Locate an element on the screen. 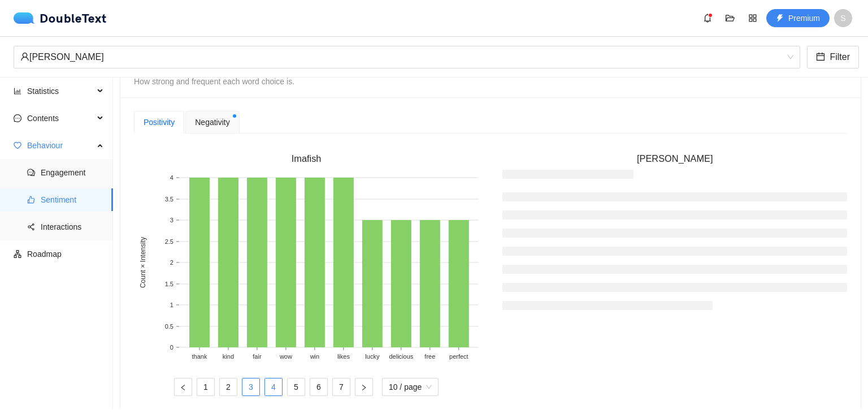  text: wow is located at coordinates (285, 356).